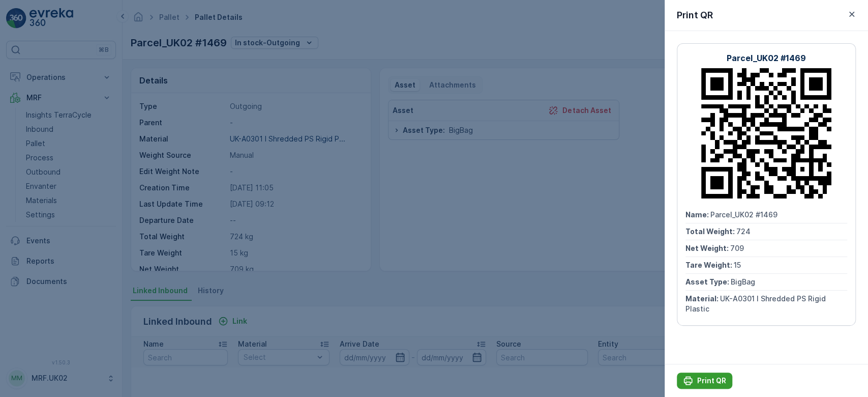 This screenshot has height=397, width=868. What do you see at coordinates (702, 299) in the screenshot?
I see `span: Material :` at bounding box center [702, 299].